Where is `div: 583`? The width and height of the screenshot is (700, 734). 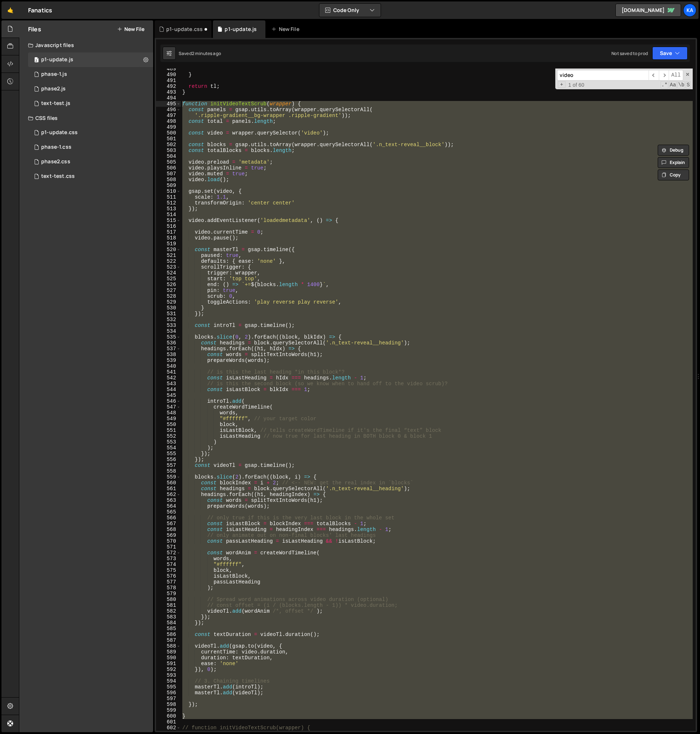 div: 583 is located at coordinates (168, 617).